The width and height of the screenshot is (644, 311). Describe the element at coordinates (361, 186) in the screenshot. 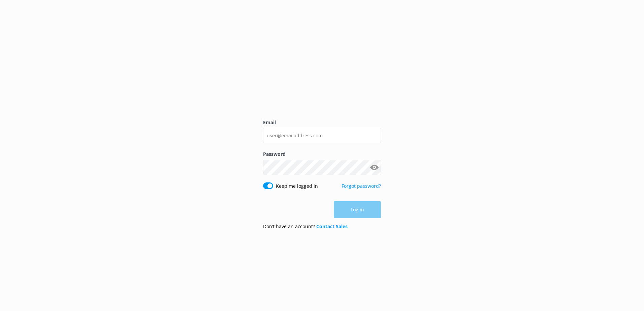

I see `a: Forgot password?` at that location.